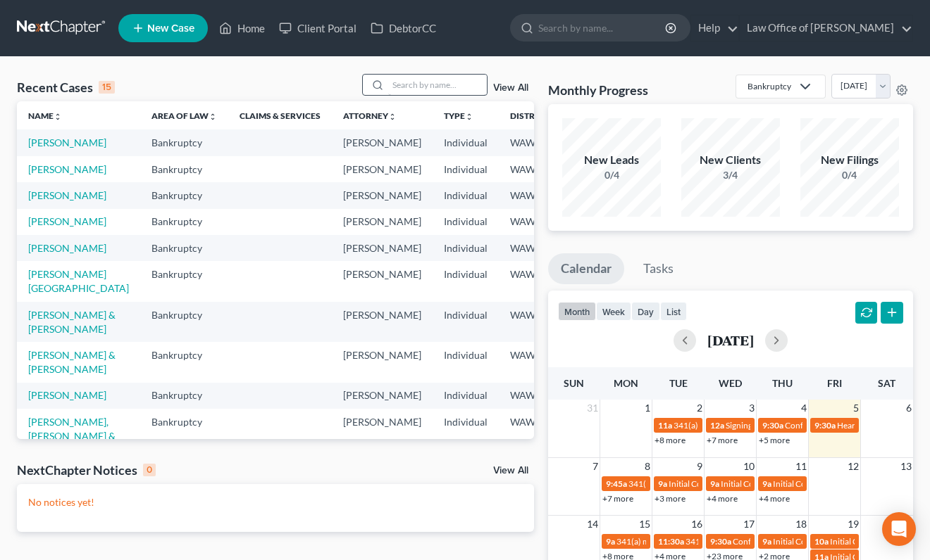 This screenshot has width=930, height=560. What do you see at coordinates (714, 28) in the screenshot?
I see `a: Help` at bounding box center [714, 28].